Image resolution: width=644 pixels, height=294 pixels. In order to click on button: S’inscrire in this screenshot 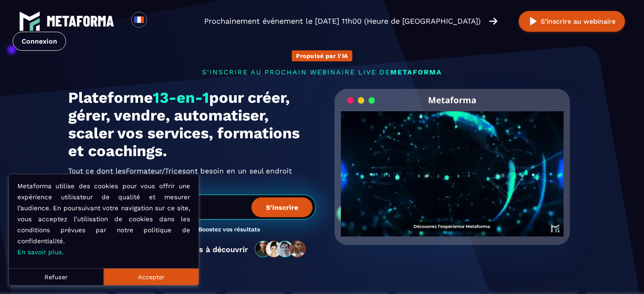, I will do `click(282, 207)`.